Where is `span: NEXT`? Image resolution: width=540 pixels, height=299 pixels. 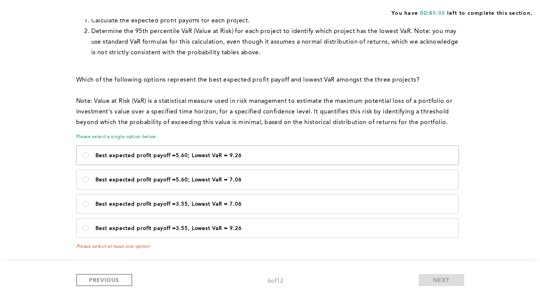 span: NEXT is located at coordinates (441, 279).